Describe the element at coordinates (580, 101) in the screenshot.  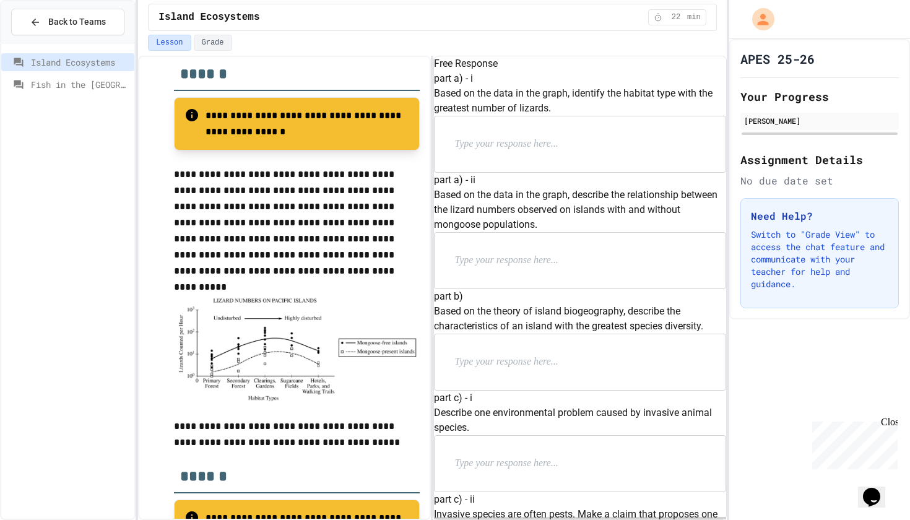
I see `p: Based on the data in the graph, identify the habitat type with the greatest number of lizards.` at that location.